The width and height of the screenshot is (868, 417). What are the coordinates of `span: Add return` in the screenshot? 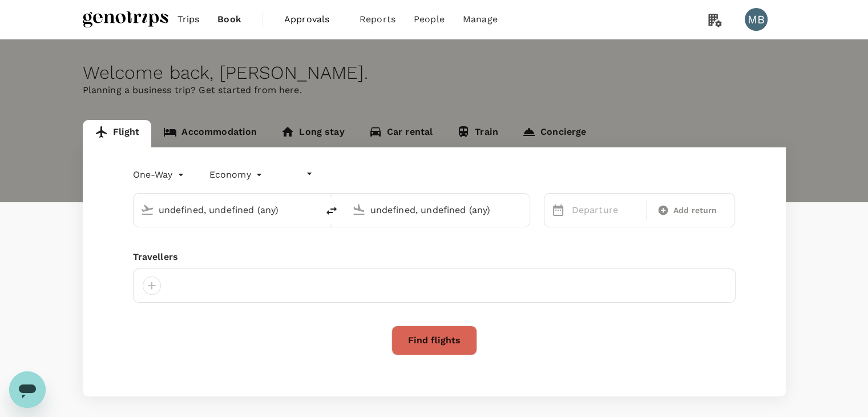 It's located at (695, 210).